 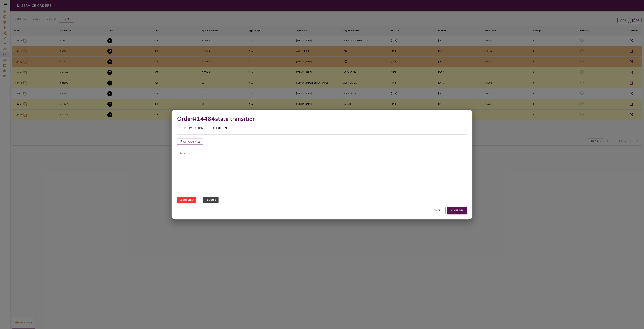 I want to click on p: Attach file, so click(x=192, y=141).